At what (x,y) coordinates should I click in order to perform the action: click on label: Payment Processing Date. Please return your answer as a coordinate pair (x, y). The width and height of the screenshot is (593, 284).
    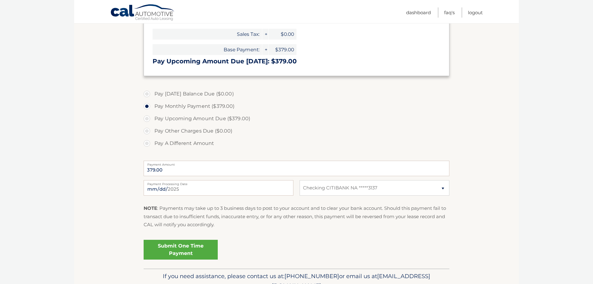
    Looking at the image, I should click on (218, 182).